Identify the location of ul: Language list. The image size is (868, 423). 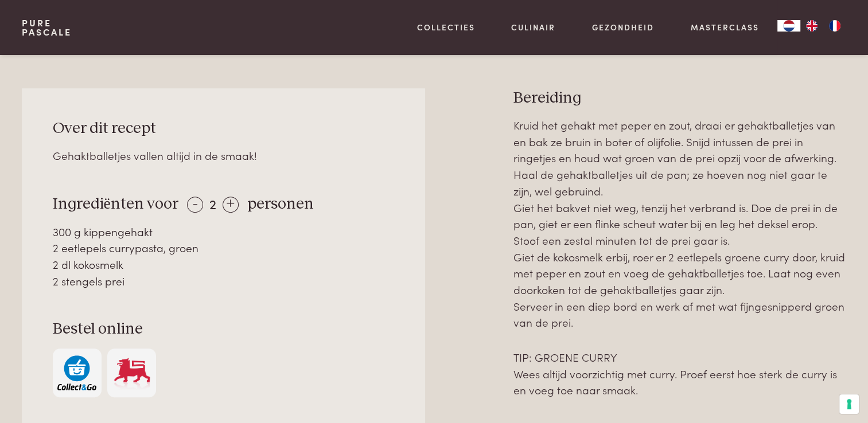
(823, 26).